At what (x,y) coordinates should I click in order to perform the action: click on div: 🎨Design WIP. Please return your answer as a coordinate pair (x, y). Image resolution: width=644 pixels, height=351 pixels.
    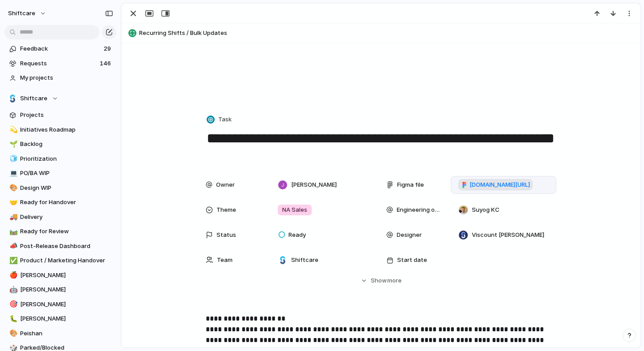
    Looking at the image, I should click on (60, 188).